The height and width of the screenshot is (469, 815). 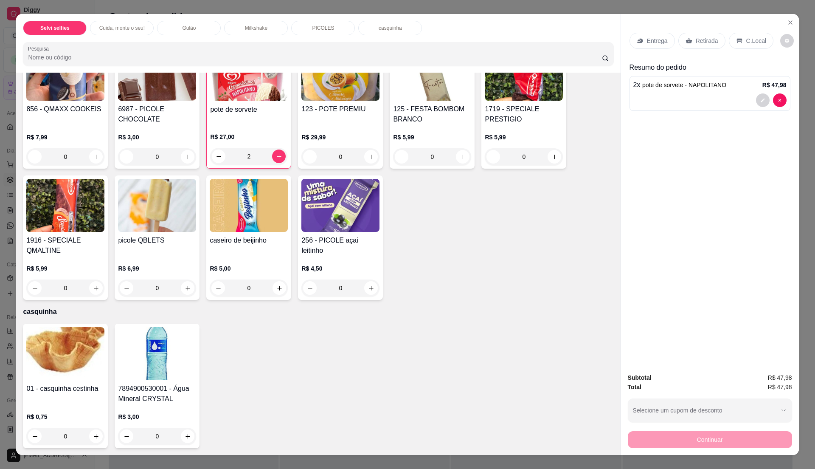 What do you see at coordinates (710, 68) in the screenshot?
I see `p: Resumo do pedido` at bounding box center [710, 68].